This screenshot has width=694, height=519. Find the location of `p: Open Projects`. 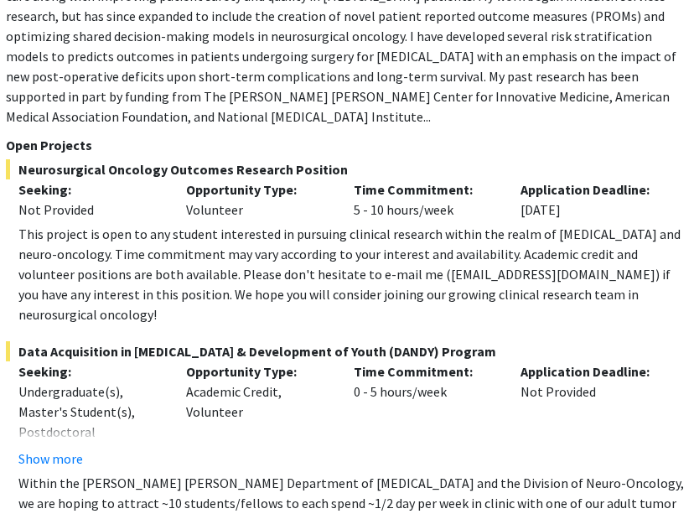

p: Open Projects is located at coordinates (347, 145).